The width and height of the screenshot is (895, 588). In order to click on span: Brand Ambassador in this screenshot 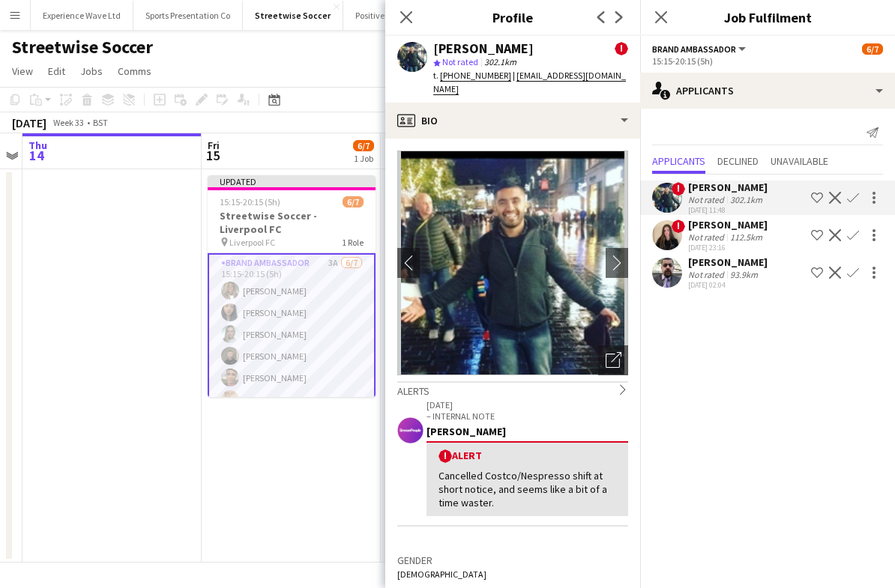, I will do `click(694, 49)`.